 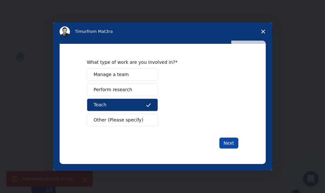 What do you see at coordinates (228, 143) in the screenshot?
I see `button: Next` at bounding box center [228, 143].